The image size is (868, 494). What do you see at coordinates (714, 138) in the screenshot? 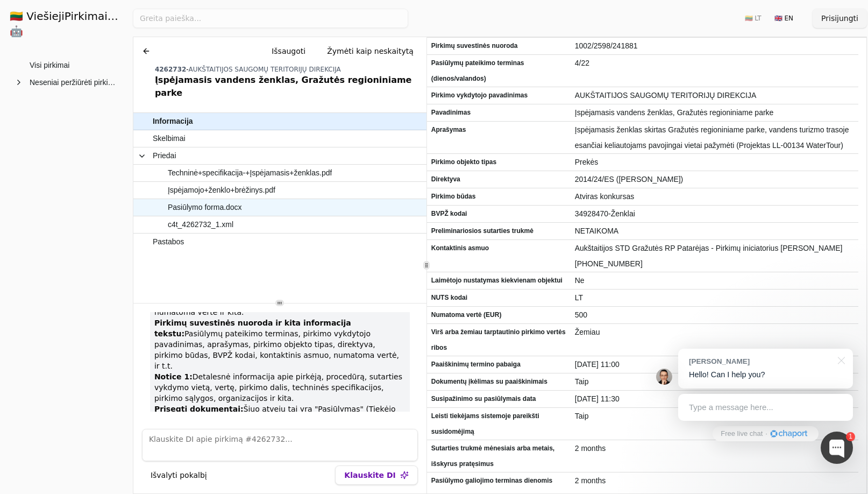
I see `span: Įspėjamasis ženklas skirtas Gražutės regioniniame parke, vandens turizmo trasoje esančiai keliaut...` at bounding box center [714, 138].